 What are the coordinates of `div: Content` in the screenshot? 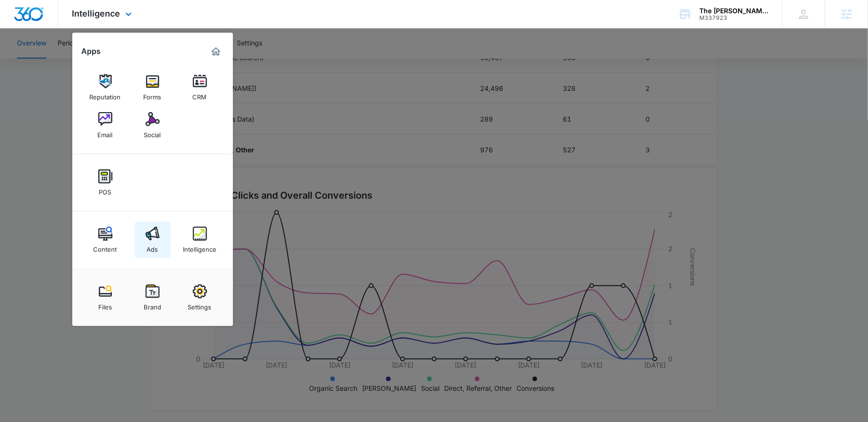 It's located at (105, 247).